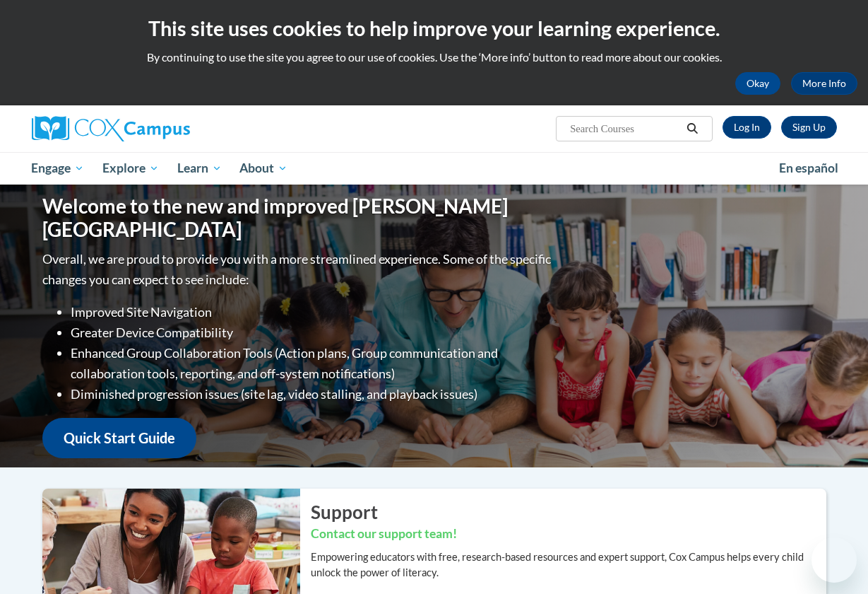 This screenshot has width=868, height=594. Describe the element at coordinates (625, 129) in the screenshot. I see `input: Search Courses` at that location.